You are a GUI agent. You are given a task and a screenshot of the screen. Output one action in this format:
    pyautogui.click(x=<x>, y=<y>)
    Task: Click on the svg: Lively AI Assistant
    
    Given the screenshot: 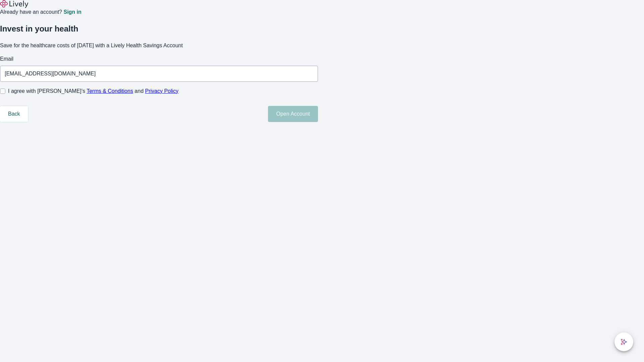 What is the action you would take?
    pyautogui.click(x=624, y=342)
    